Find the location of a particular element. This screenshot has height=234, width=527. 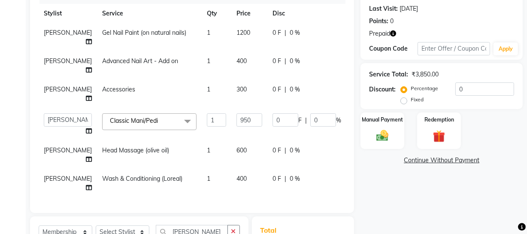

img: _cash.svg is located at coordinates (382, 136).